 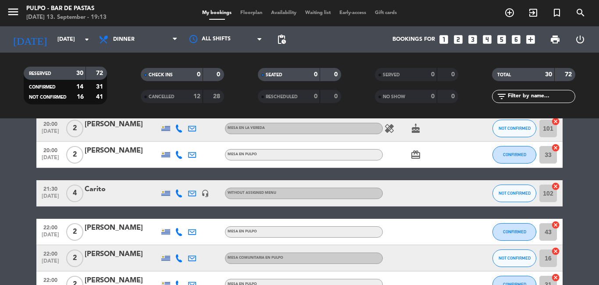 What do you see at coordinates (75, 193) in the screenshot?
I see `span: 4` at bounding box center [75, 193].